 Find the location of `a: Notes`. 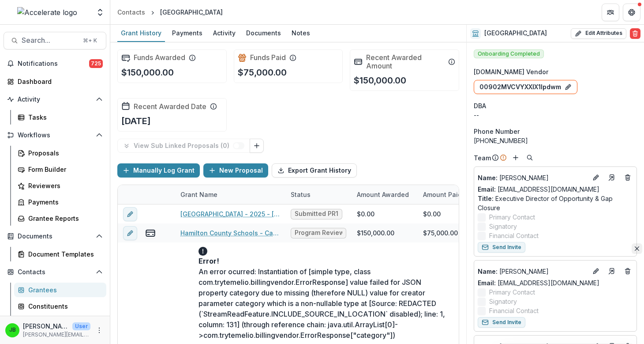

a: Notes is located at coordinates (301, 33).